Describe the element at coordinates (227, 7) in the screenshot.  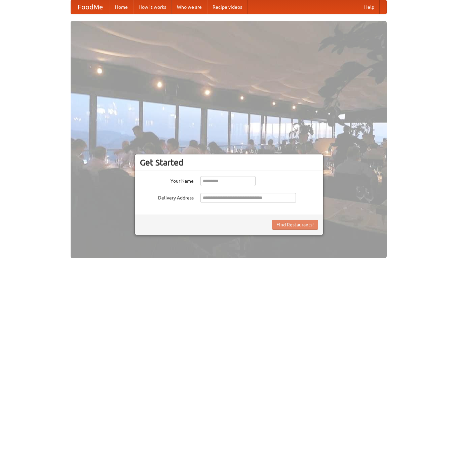
I see `a: Recipe videos` at that location.